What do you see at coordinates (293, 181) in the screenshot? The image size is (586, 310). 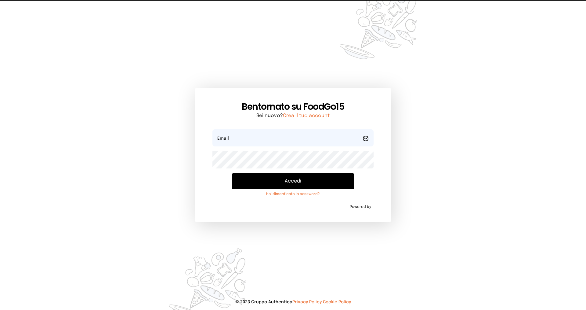 I see `button: Accedi` at bounding box center [293, 181].